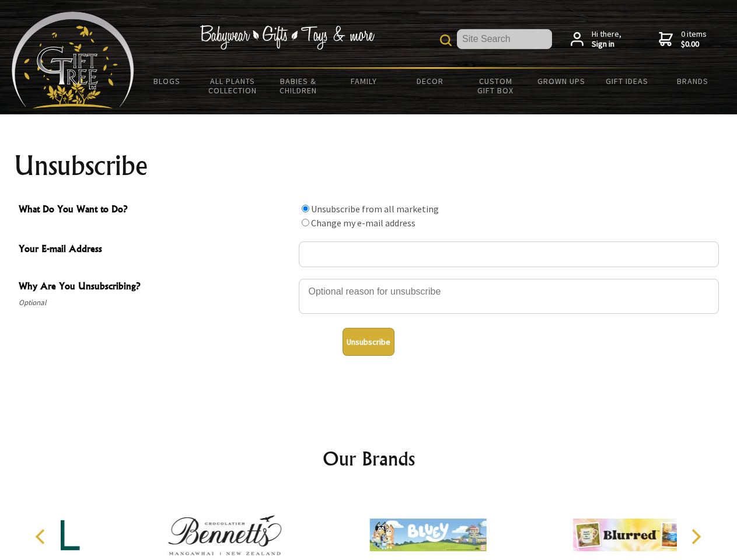 The height and width of the screenshot is (560, 737). I want to click on strong: $0.00, so click(694, 44).